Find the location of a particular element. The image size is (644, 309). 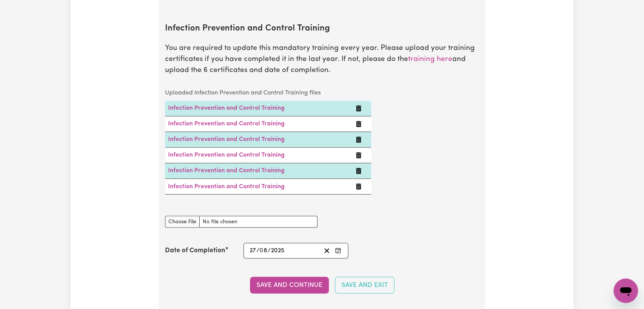

button: Save and Exit is located at coordinates (364, 285).